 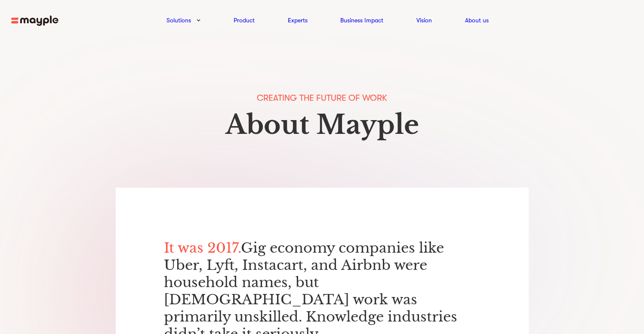 I want to click on img: arrow-down, so click(x=198, y=20).